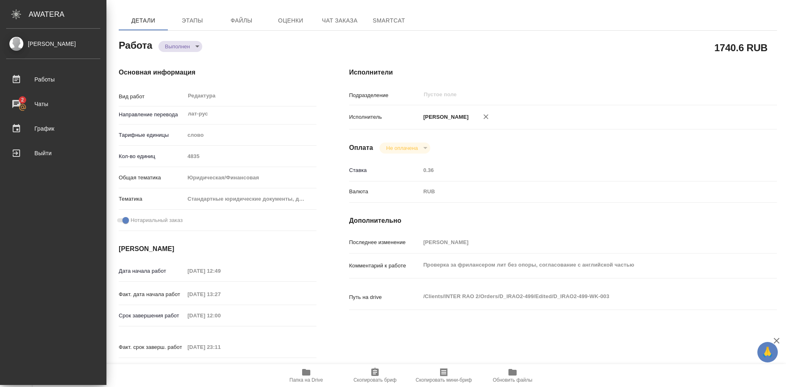 Image resolution: width=786 pixels, height=387 pixels. What do you see at coordinates (156, 220) in the screenshot?
I see `span: Нотариальный заказ` at bounding box center [156, 220].